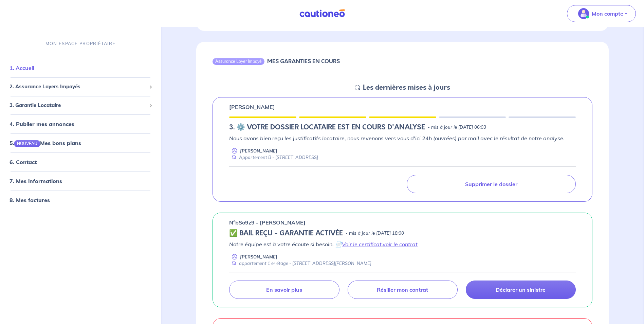 The height and width of the screenshot is (324, 644). What do you see at coordinates (491, 184) in the screenshot?
I see `a: Supprimer le dossier` at bounding box center [491, 184].